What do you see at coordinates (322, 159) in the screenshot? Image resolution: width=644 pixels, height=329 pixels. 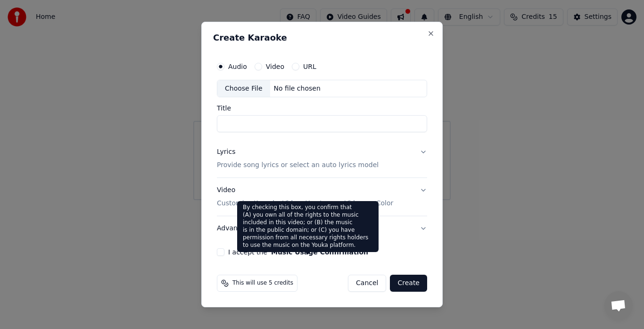 I see `button: LyricsProvide song lyrics or select an auto lyrics model` at bounding box center [322, 159].